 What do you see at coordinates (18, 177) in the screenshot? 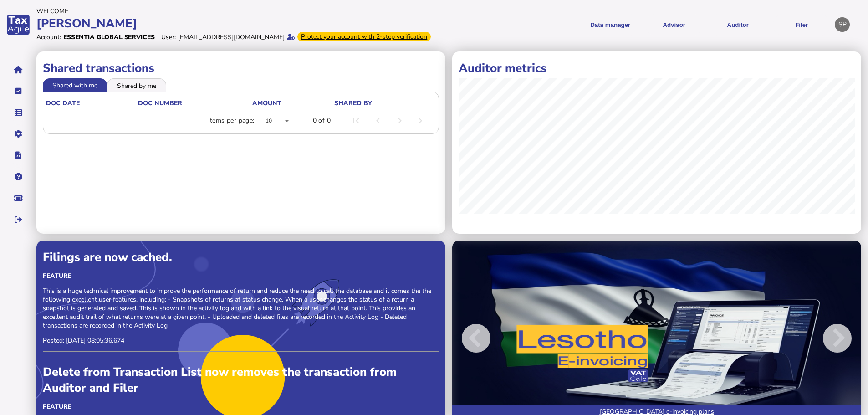
I see `button: Help pages` at bounding box center [18, 177].